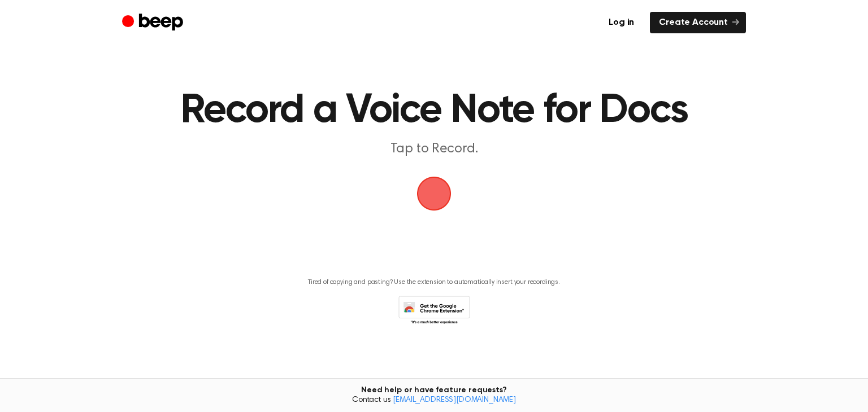 The image size is (868, 412). Describe the element at coordinates (697, 22) in the screenshot. I see `a: Create Account` at that location.